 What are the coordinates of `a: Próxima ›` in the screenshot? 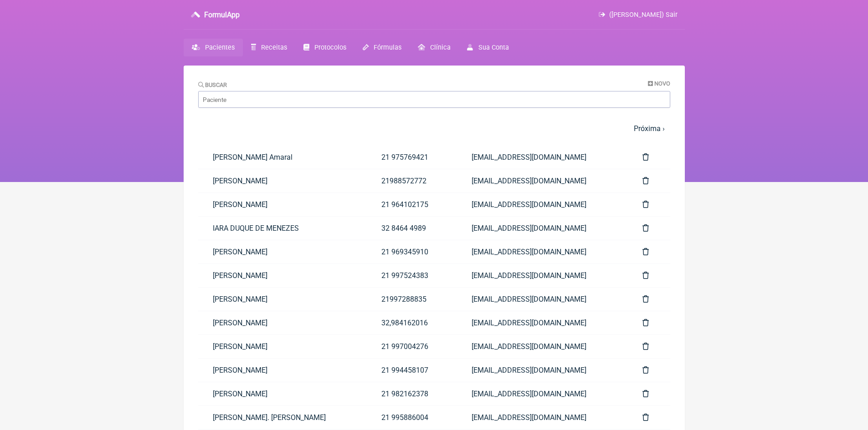 It's located at (650, 128).